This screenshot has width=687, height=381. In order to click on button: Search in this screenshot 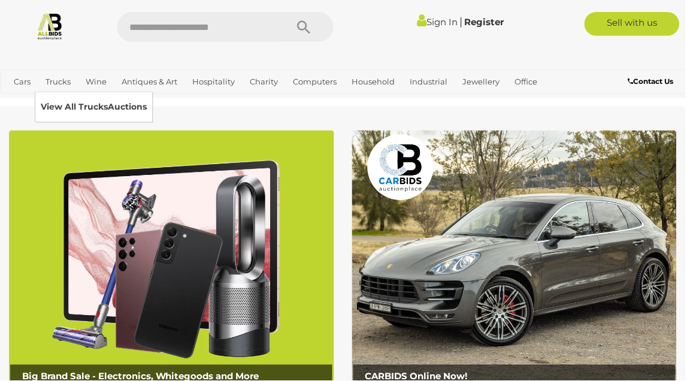, I will do `click(304, 27)`.